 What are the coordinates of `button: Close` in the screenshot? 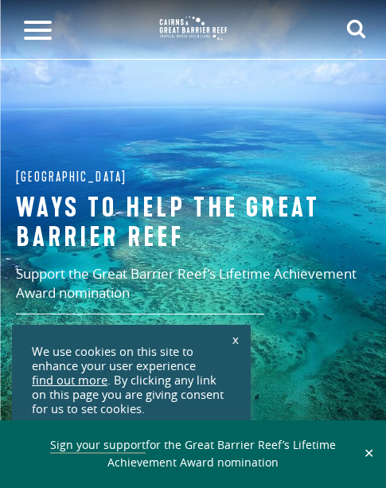 It's located at (369, 454).